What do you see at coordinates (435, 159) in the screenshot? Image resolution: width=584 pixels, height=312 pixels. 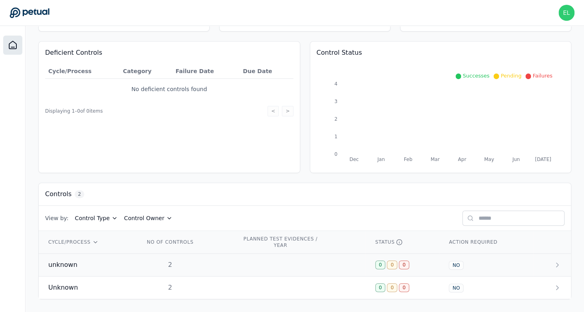 I see `tspan: Mar` at bounding box center [435, 159].